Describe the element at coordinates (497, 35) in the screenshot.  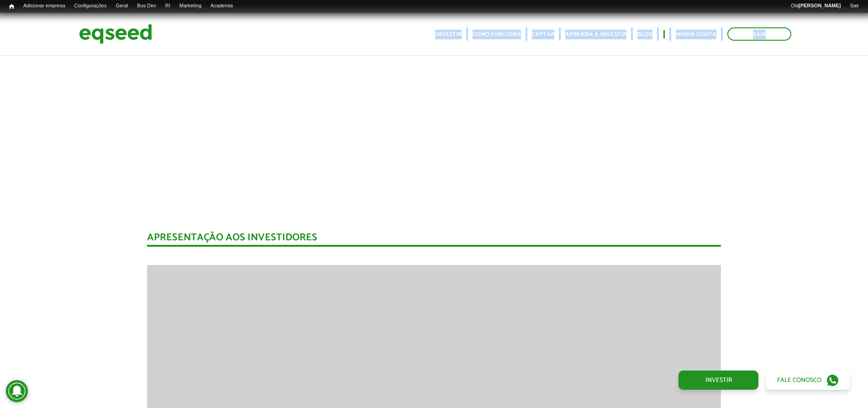
I see `a: Como funciona` at that location.